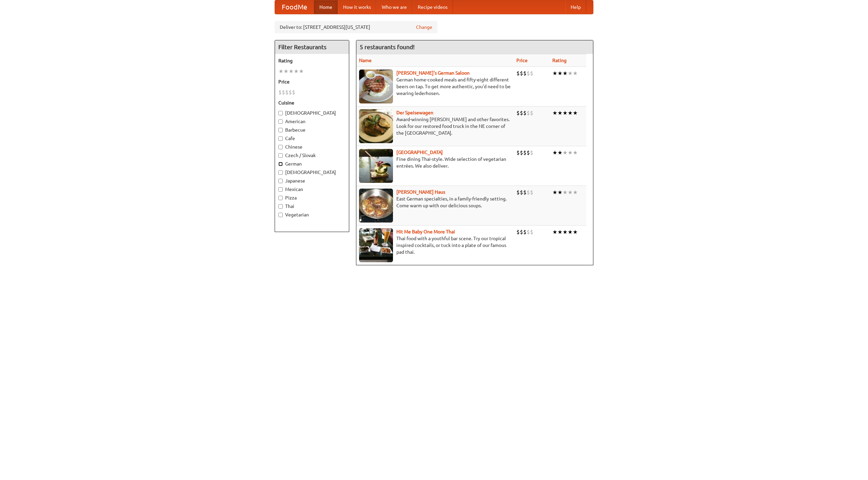 The image size is (868, 480). I want to click on input: Vegetarian, so click(280, 214).